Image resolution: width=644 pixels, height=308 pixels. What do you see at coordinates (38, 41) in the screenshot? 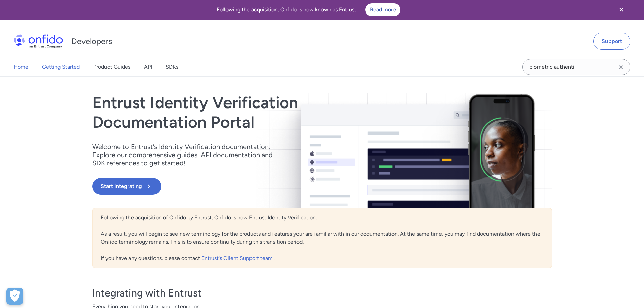
I see `img: Onfido Logo` at bounding box center [38, 41].